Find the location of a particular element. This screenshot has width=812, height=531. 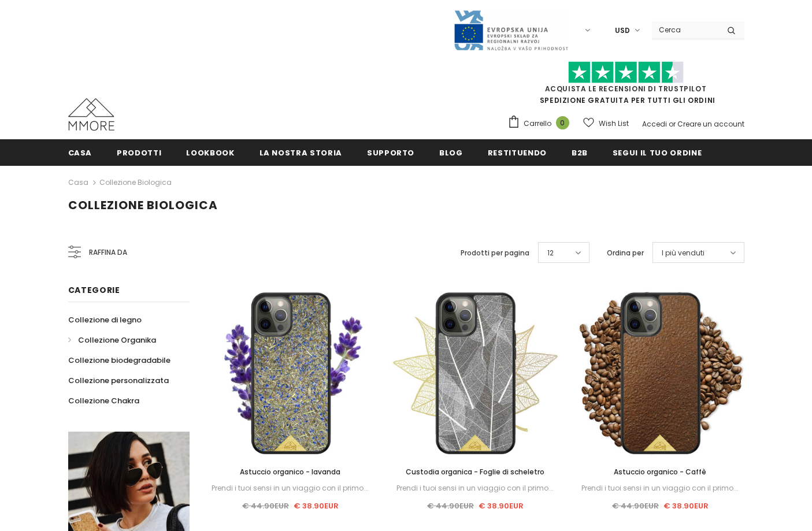

span: Lookbook is located at coordinates (210, 152).